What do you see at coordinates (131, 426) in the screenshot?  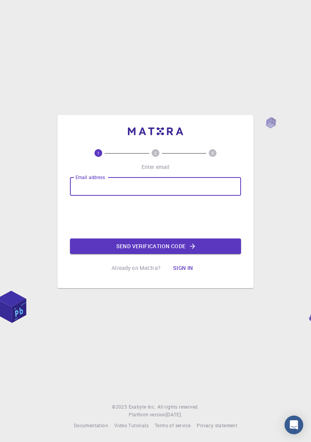 I see `a: Video Tutorials` at bounding box center [131, 426].